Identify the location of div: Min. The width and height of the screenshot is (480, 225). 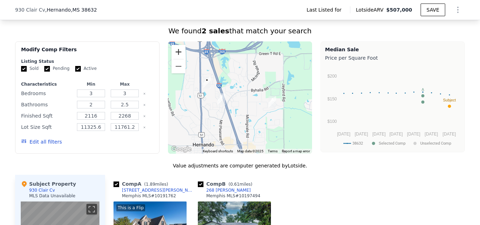
(91, 84).